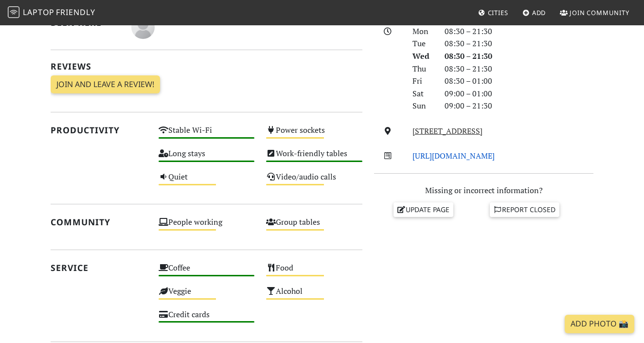 The image size is (644, 343). Describe the element at coordinates (423, 210) in the screenshot. I see `a: Update page` at that location.